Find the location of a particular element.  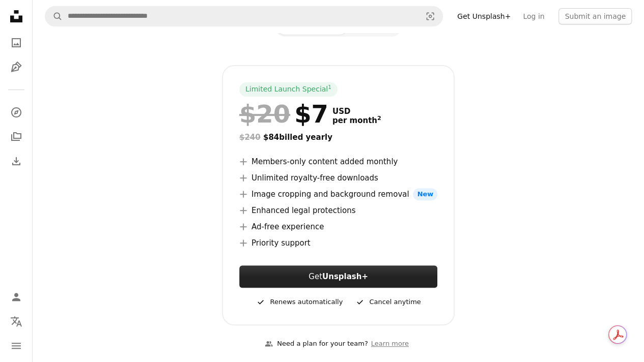

strong: Unsplash+ is located at coordinates (346, 277).